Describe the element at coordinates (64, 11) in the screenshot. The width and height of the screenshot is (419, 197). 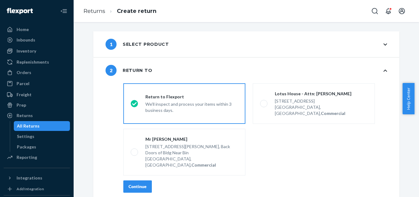
I see `button: Close Navigation` at that location.